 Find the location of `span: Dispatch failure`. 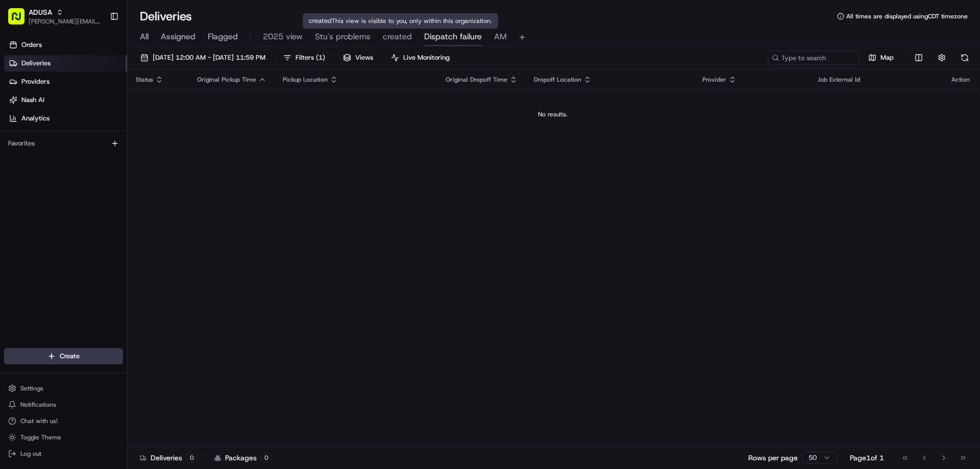

span: Dispatch failure is located at coordinates (452, 37).